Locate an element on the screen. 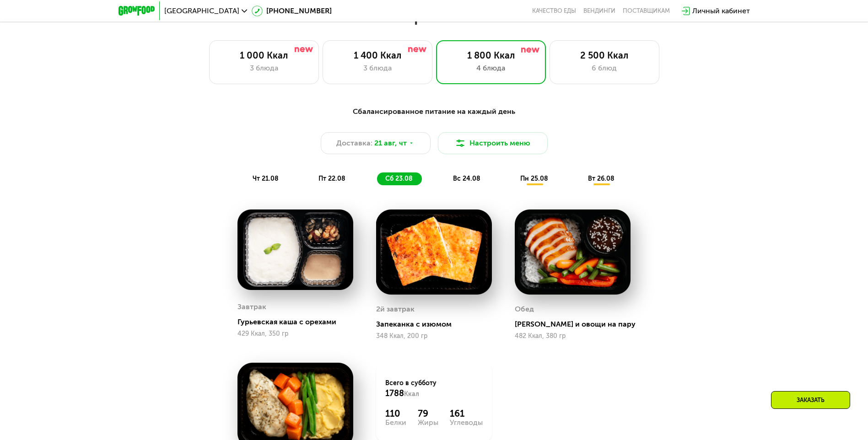 This screenshot has width=868, height=440. div: Жиры is located at coordinates (428, 422).